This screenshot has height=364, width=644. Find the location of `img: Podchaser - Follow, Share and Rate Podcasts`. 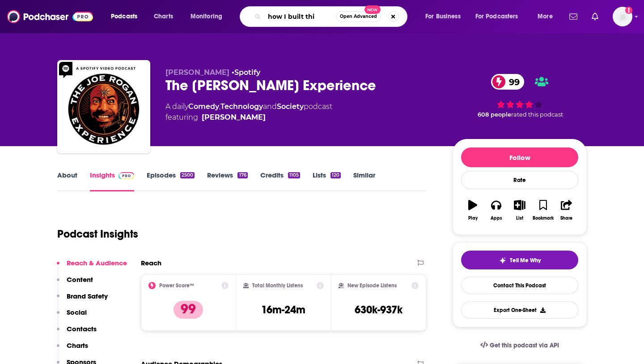

img: Podchaser - Follow, Share and Rate Podcasts is located at coordinates (50, 16).